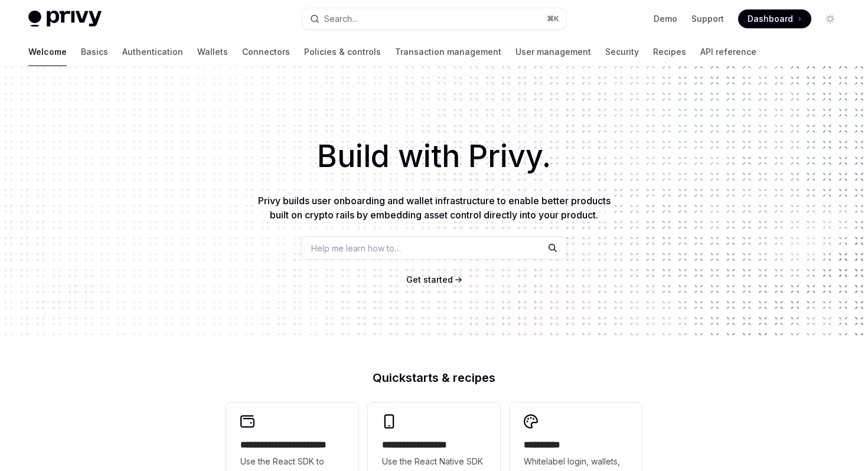 The height and width of the screenshot is (471, 868). Describe the element at coordinates (553, 52) in the screenshot. I see `a: User management` at that location.